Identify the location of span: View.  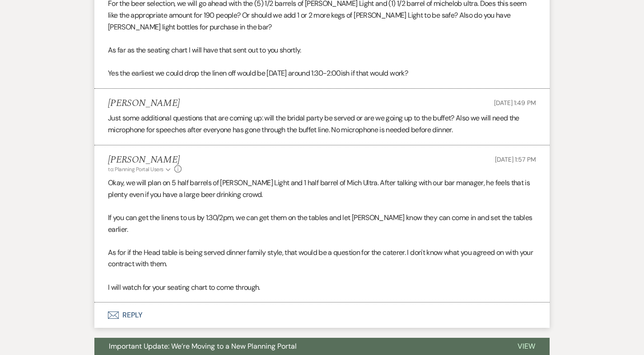
(526, 345).